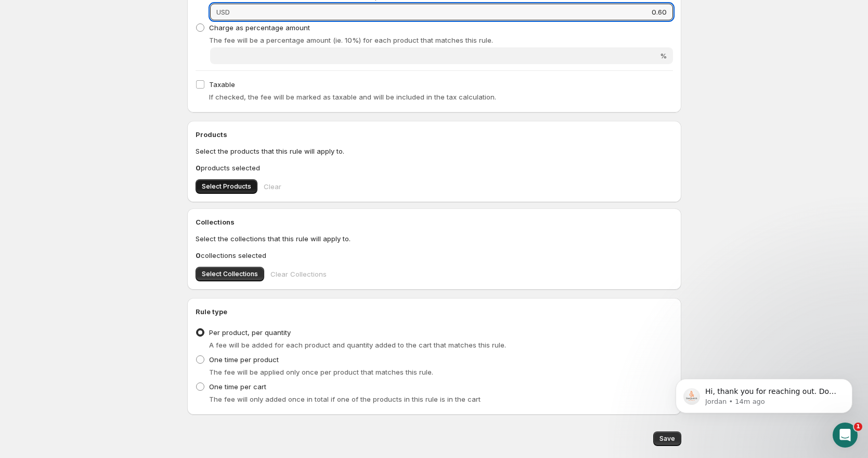 The height and width of the screenshot is (458, 868). What do you see at coordinates (223, 12) in the screenshot?
I see `span: USD` at bounding box center [223, 12].